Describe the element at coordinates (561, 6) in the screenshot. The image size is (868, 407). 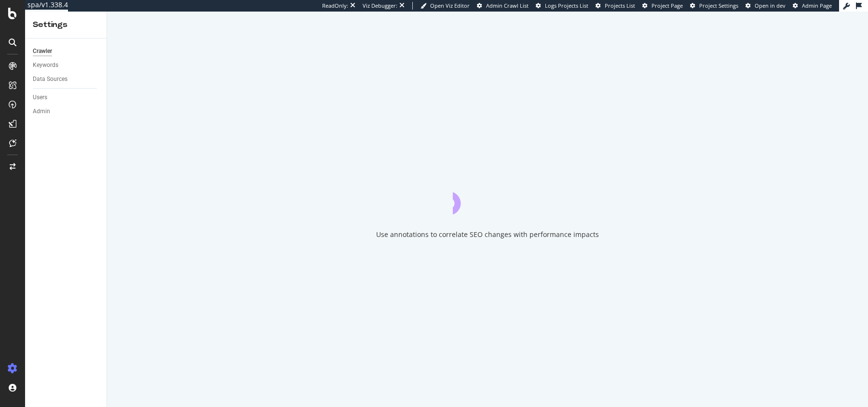
I see `a: Logs Projects List` at that location.